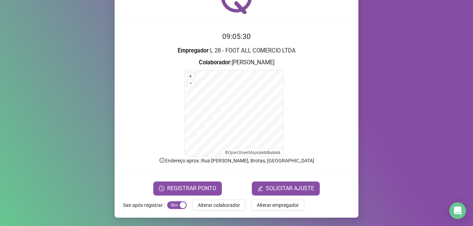 This screenshot has width=473, height=226. I want to click on label: Sair após registrar, so click(145, 205).